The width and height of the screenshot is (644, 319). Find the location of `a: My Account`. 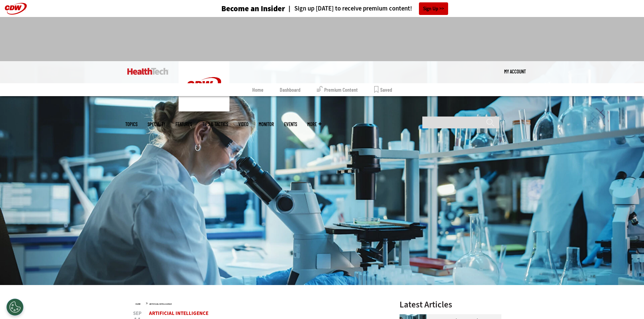

a: My Account is located at coordinates (515, 71).